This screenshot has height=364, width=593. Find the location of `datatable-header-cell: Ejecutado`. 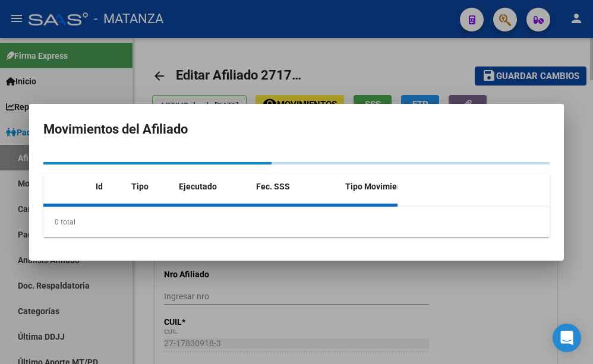

datatable-header-cell: Ejecutado is located at coordinates (213, 186).